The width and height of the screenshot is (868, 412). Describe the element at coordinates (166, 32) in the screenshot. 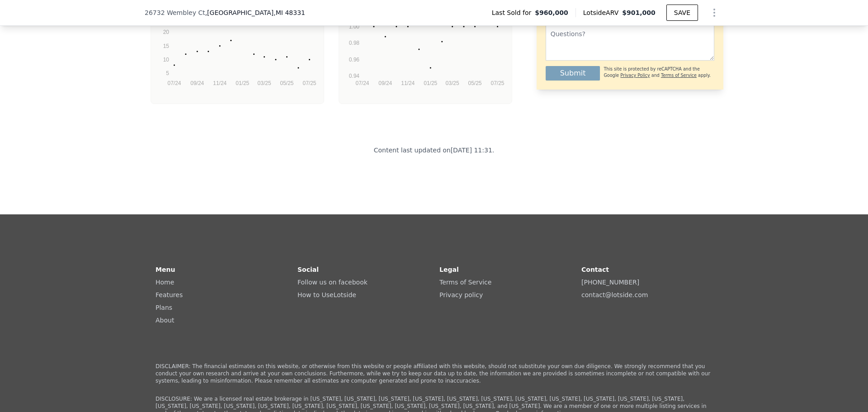

I see `text: 20` at that location.